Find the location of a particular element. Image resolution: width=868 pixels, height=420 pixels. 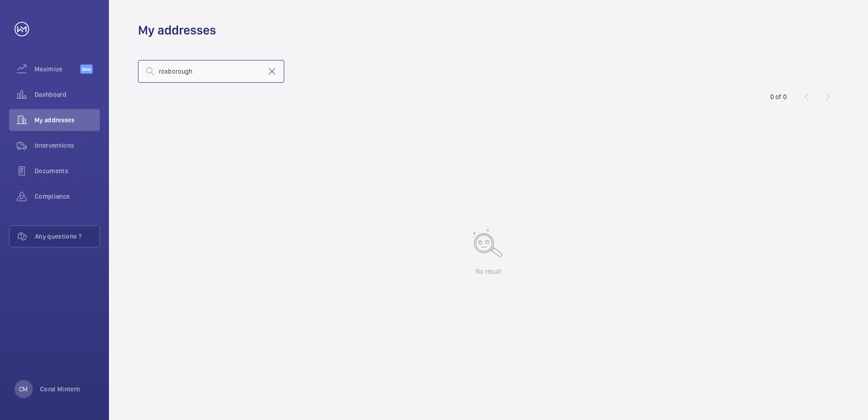

p: No result is located at coordinates (489, 271).